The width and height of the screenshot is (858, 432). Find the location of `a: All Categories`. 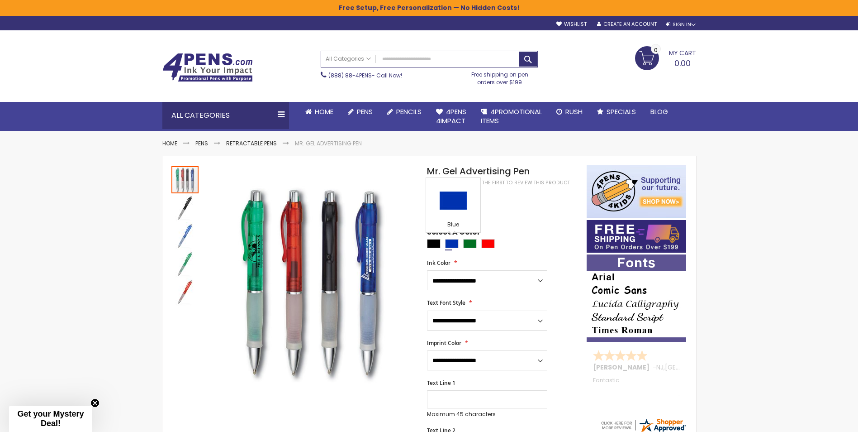

a: All Categories is located at coordinates (348, 58).